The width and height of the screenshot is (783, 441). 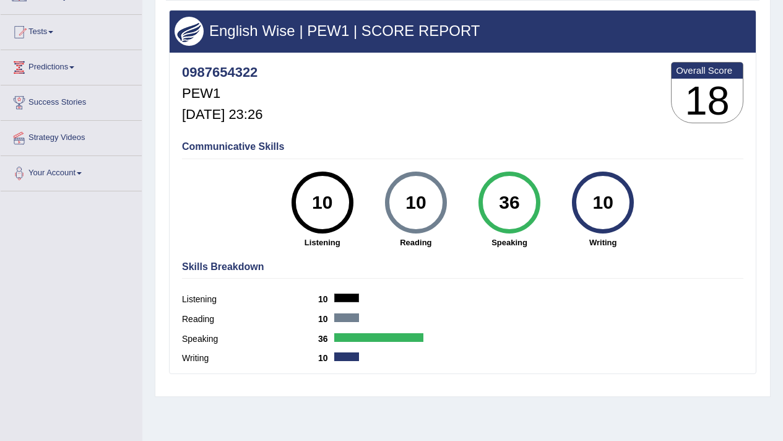 What do you see at coordinates (71, 30) in the screenshot?
I see `a: Tests` at bounding box center [71, 30].